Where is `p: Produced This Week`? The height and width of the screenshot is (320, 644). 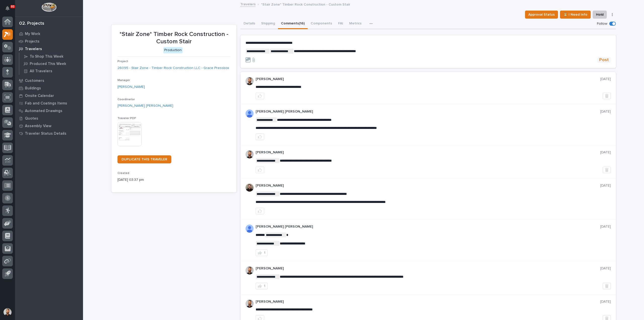 p: Produced This Week is located at coordinates (47, 64).